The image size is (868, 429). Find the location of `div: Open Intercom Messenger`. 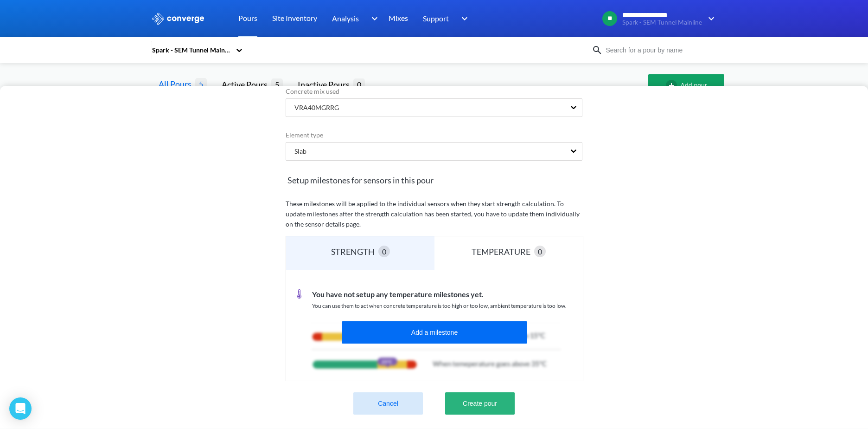

div: Open Intercom Messenger is located at coordinates (20, 409).